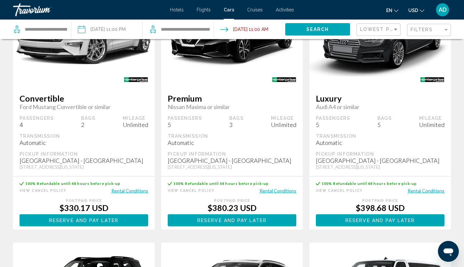  I want to click on a: Flights, so click(203, 10).